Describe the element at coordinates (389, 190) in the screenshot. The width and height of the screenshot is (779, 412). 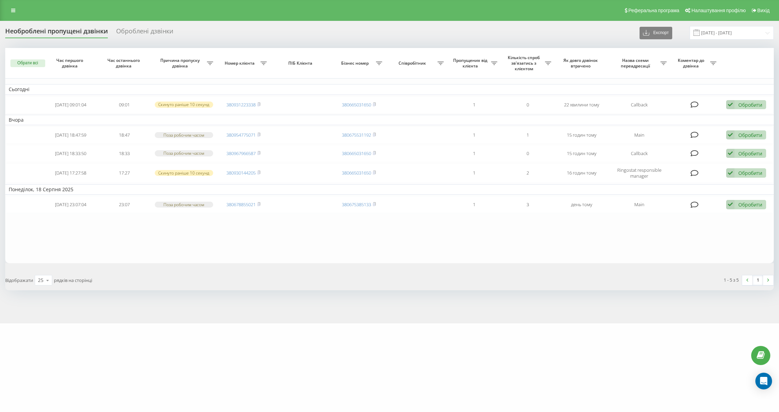
I see `td: Понеділок, 18 Серпня 2025` at that location.